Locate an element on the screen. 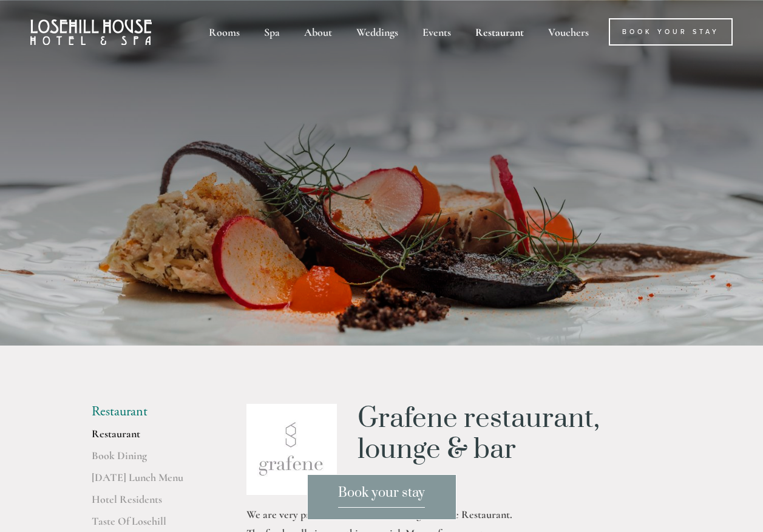  a: Book your stay is located at coordinates (382, 497).